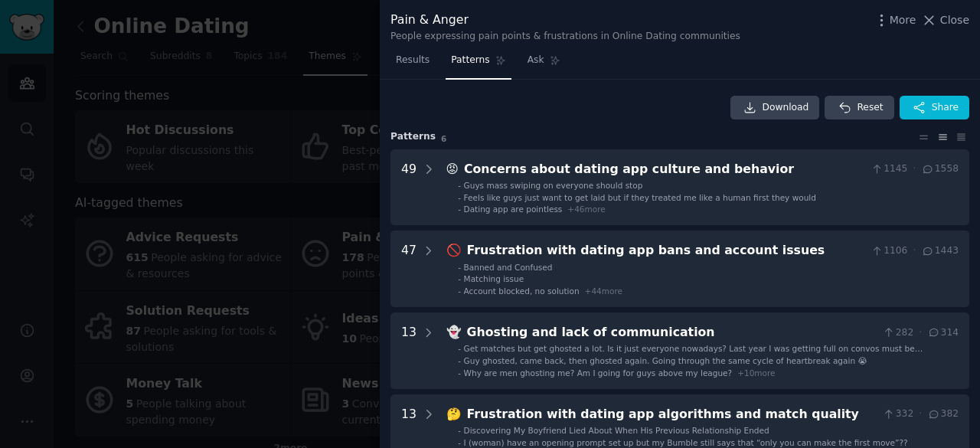 Image resolution: width=980 pixels, height=448 pixels. What do you see at coordinates (640, 198) in the screenshot?
I see `span: Feels like guys just want to get laid but if they treated me like a human first they would` at bounding box center [640, 198].